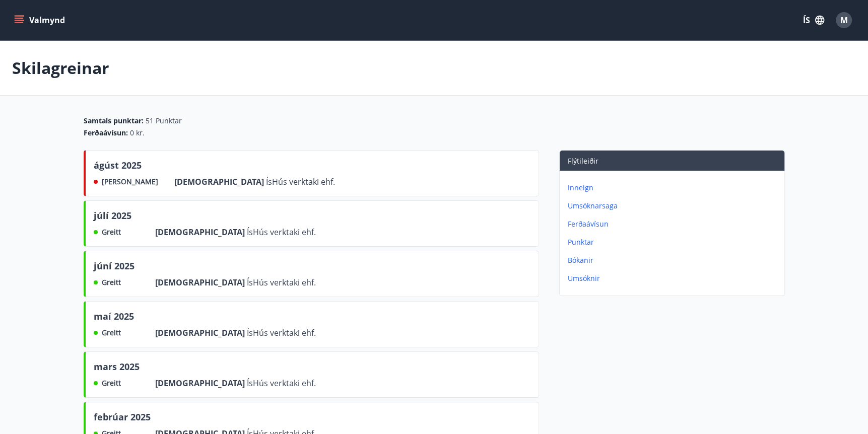  What do you see at coordinates (674, 188) in the screenshot?
I see `p: Inneign` at bounding box center [674, 188].